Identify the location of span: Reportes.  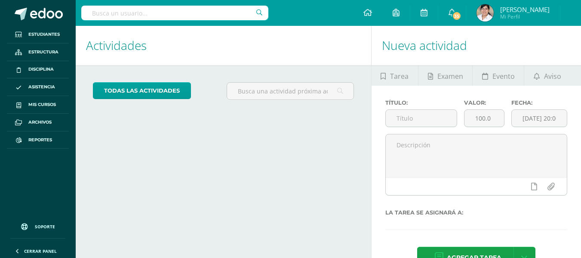
(40, 140).